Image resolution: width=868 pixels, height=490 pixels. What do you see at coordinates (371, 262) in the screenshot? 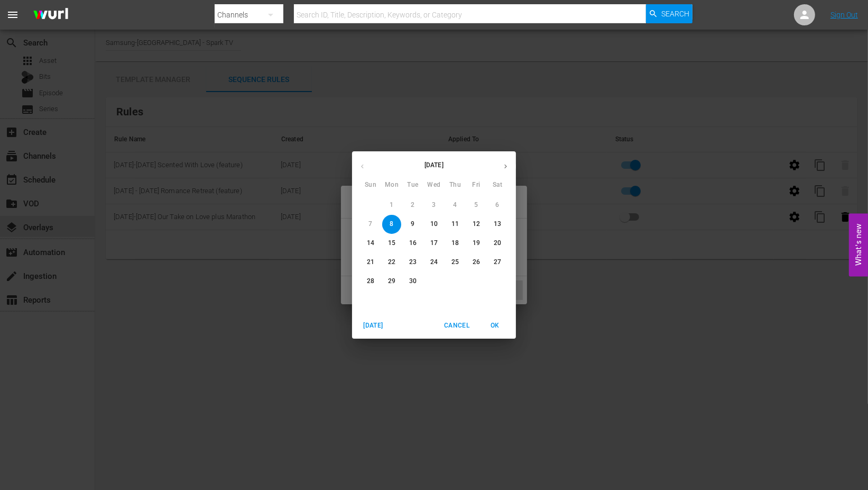
I see `button: 21` at bounding box center [371, 262].